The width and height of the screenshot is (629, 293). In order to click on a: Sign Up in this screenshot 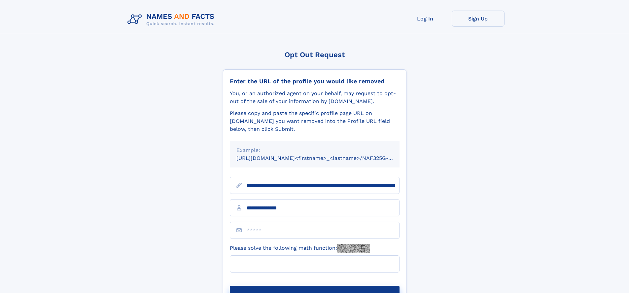, I will do `click(478, 18)`.